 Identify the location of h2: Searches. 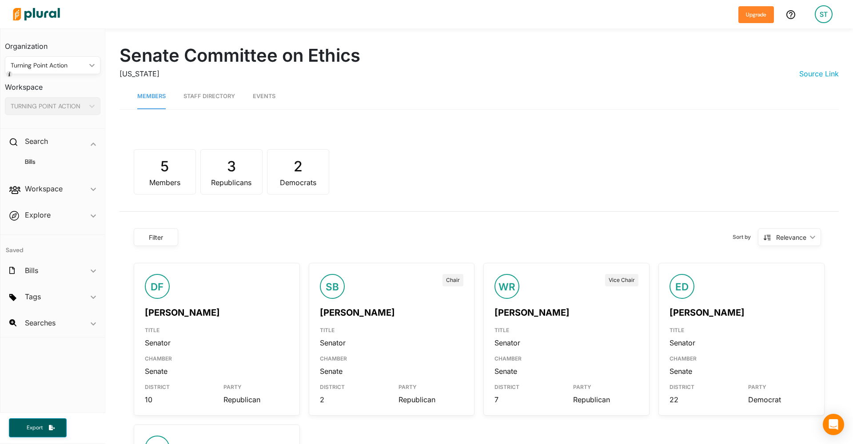
(40, 323).